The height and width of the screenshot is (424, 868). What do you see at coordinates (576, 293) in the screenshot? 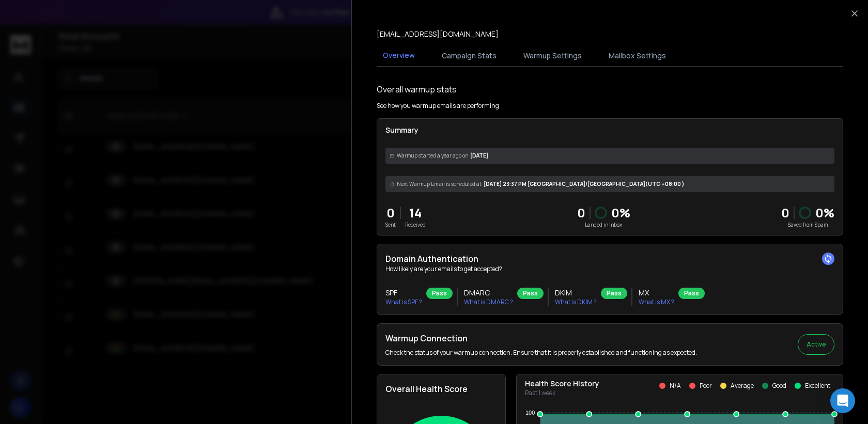
I see `h3: DKIM` at bounding box center [576, 293].